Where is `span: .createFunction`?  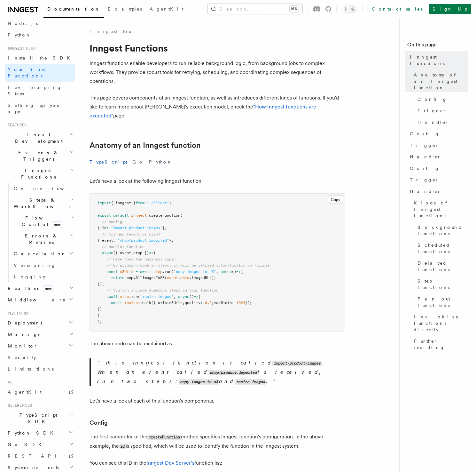
span: .createFunction is located at coordinates (163, 215).